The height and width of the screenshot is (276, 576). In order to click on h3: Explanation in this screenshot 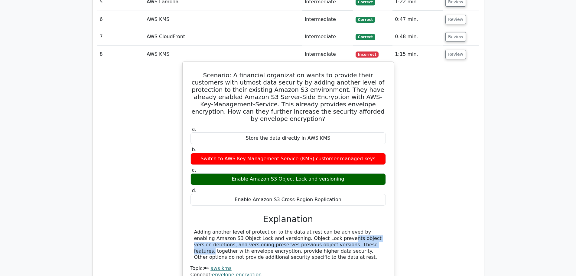, I will do `click(288, 219)`.